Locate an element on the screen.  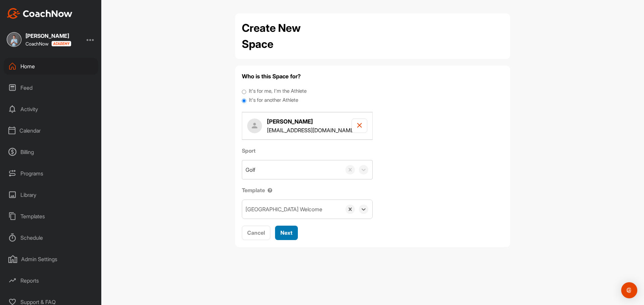
div: Reports is located at coordinates (51, 280).